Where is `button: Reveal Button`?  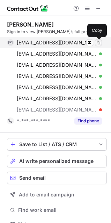
button: Reveal Button is located at coordinates (88, 121).